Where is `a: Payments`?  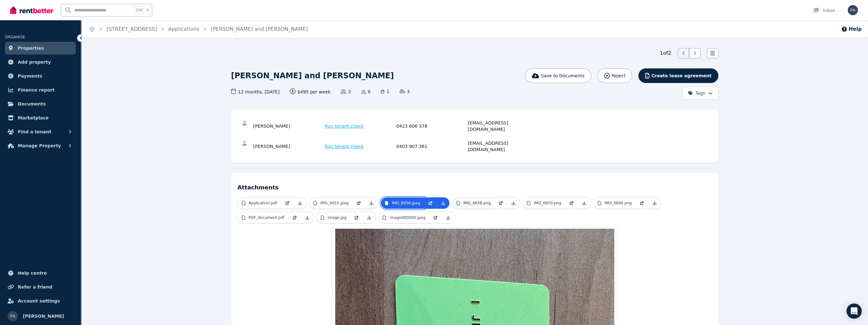
a: Payments is located at coordinates (40, 76).